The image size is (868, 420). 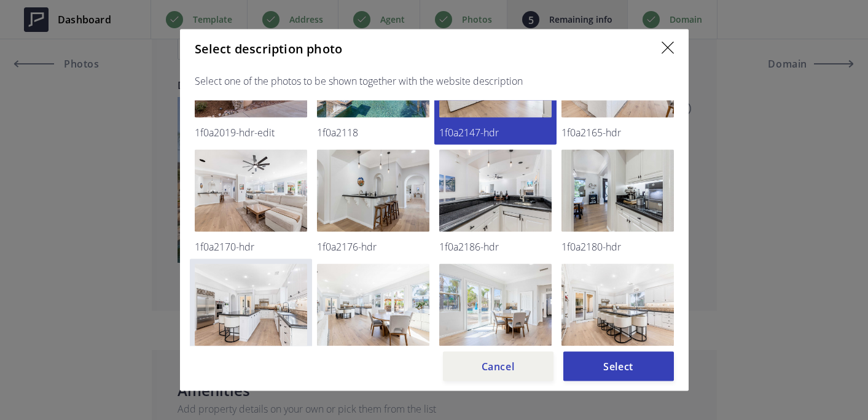 I want to click on button: Select, so click(x=619, y=367).